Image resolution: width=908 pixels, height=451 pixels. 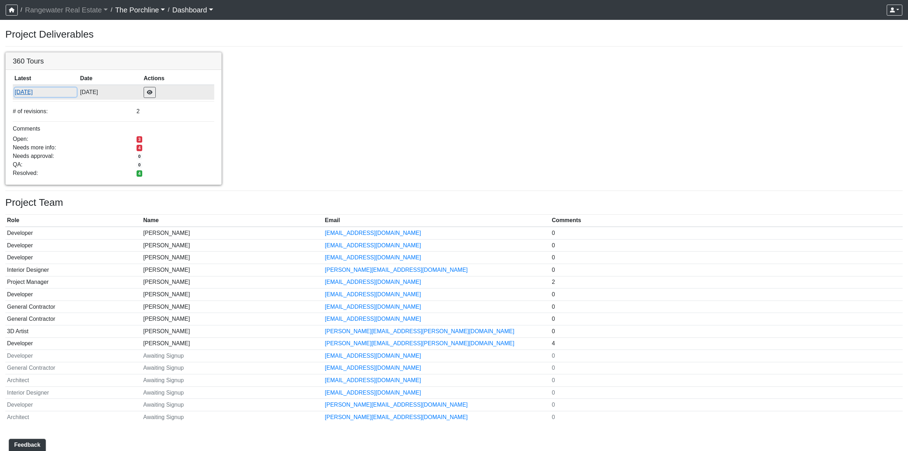 I want to click on td: 3D Artist, so click(x=73, y=331).